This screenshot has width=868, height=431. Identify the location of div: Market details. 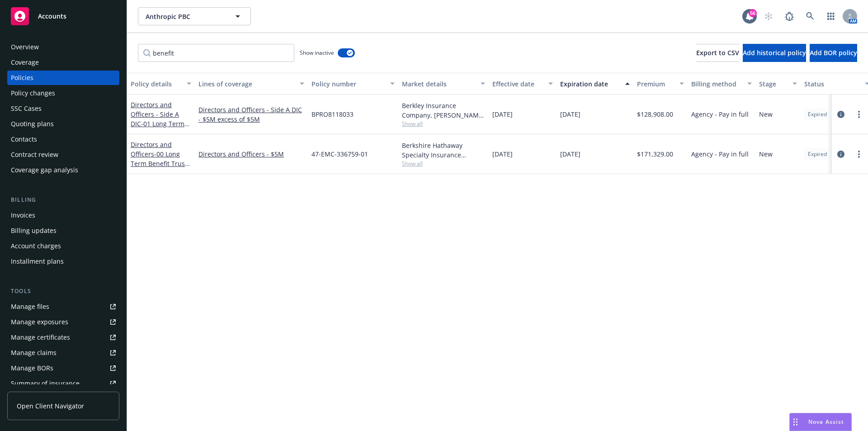
(439, 84).